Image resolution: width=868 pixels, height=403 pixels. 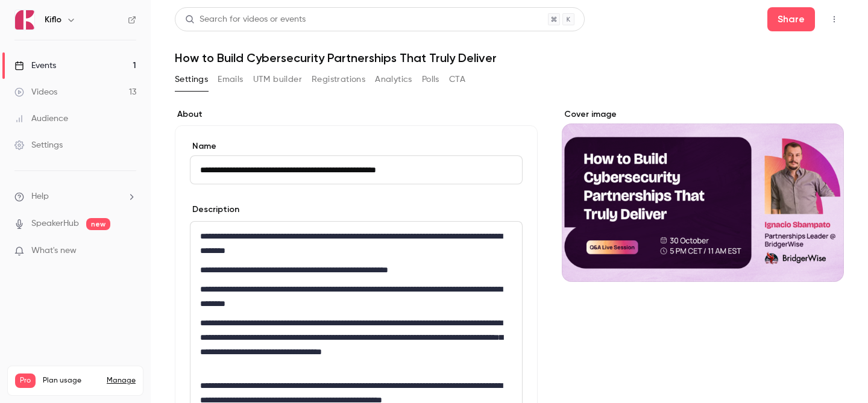 I want to click on img: Kiflo, so click(x=25, y=20).